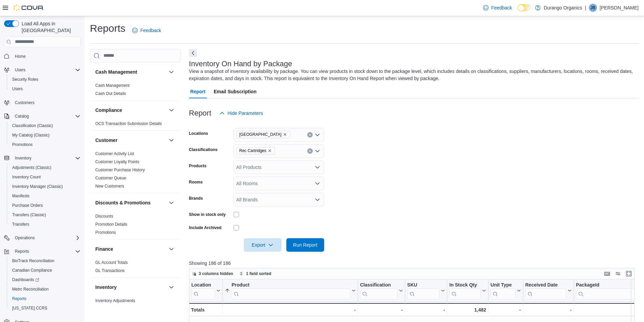 The height and width of the screenshot is (322, 644). What do you see at coordinates (200, 113) in the screenshot?
I see `h3: Report` at bounding box center [200, 113].